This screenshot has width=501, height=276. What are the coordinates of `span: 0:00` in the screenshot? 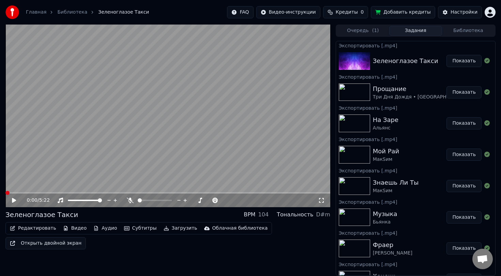 It's located at (32, 200).